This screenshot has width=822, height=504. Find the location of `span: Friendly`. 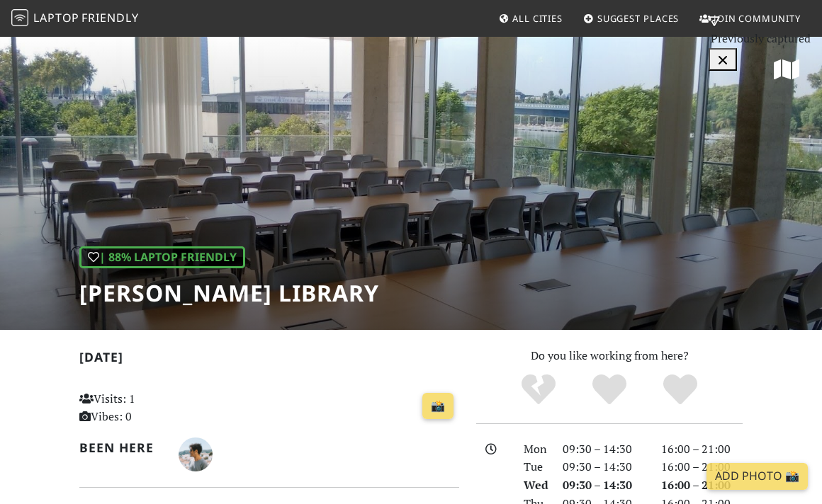

span: Friendly is located at coordinates (110, 18).